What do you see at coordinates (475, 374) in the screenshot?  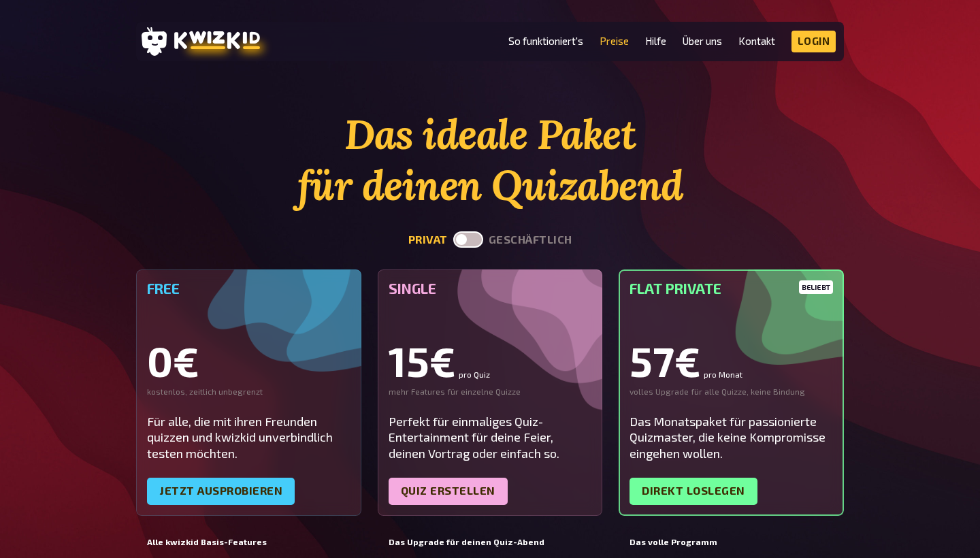 I see `small: pro Quiz` at bounding box center [475, 374].